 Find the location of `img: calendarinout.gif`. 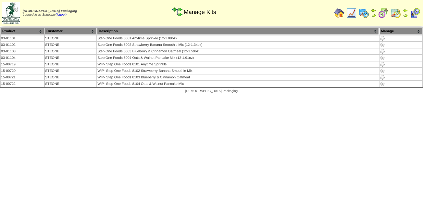

img: calendarinout.gif is located at coordinates (396, 13).